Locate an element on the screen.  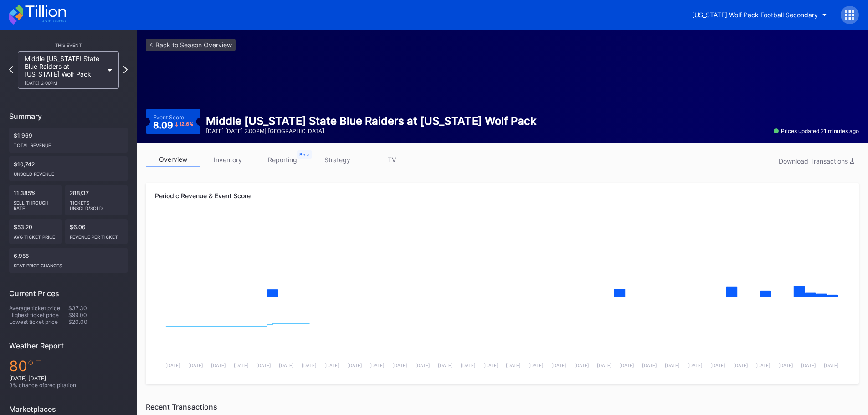
div: 8.09 is located at coordinates (173, 125).